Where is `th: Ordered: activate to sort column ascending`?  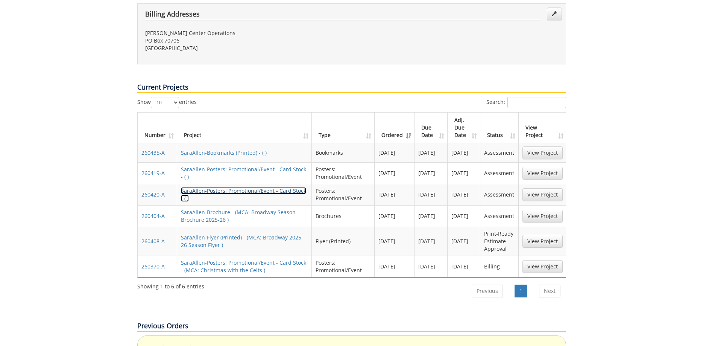 th: Ordered: activate to sort column ascending is located at coordinates (395, 128).